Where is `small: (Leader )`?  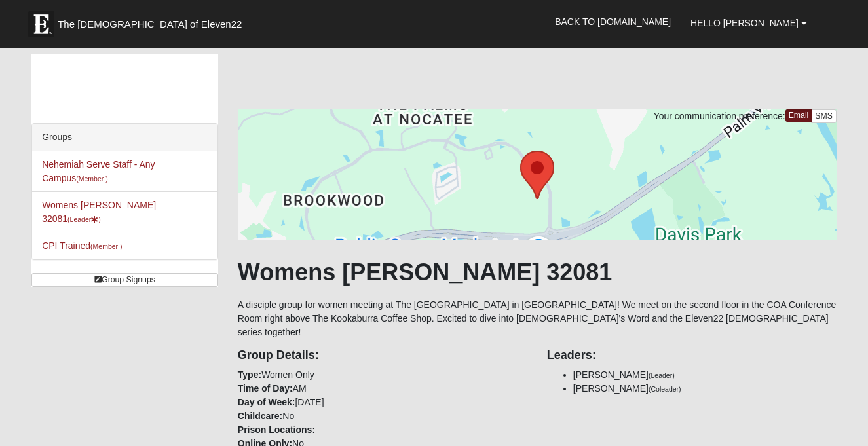 small: (Leader ) is located at coordinates (84, 219).